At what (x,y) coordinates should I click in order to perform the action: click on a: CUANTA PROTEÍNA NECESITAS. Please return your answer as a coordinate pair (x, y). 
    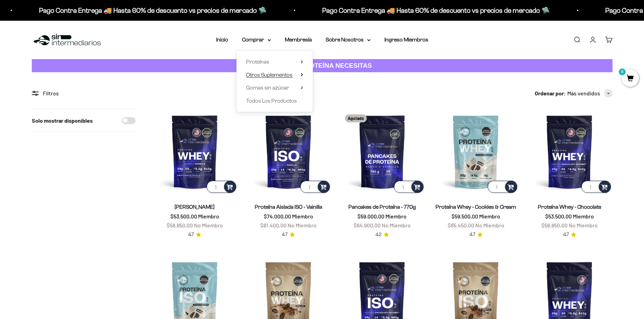
    Looking at the image, I should click on (322, 66).